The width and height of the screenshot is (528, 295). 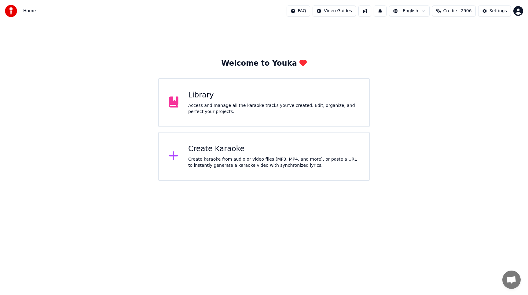 I want to click on img: youka, so click(x=11, y=11).